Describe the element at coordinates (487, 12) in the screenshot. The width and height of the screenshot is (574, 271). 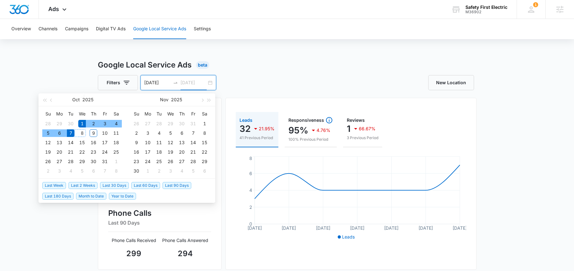
I see `div: account id` at that location.